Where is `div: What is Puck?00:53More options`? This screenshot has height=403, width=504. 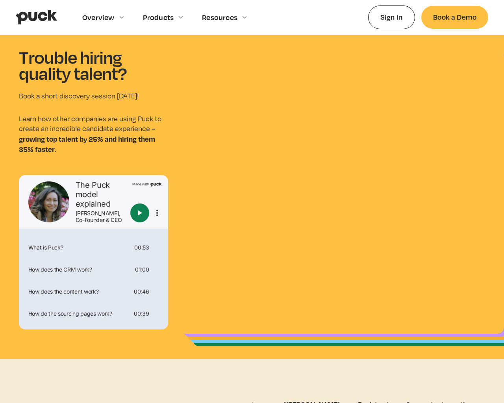
div: What is Puck?00:53More options is located at coordinates (93, 248).